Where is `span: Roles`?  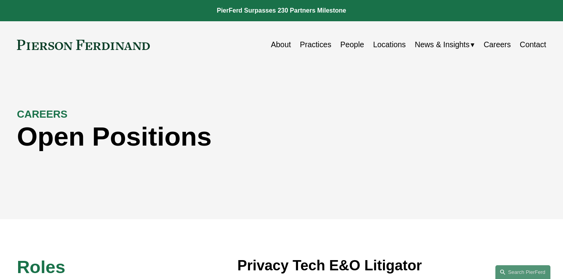 span: Roles is located at coordinates (41, 267).